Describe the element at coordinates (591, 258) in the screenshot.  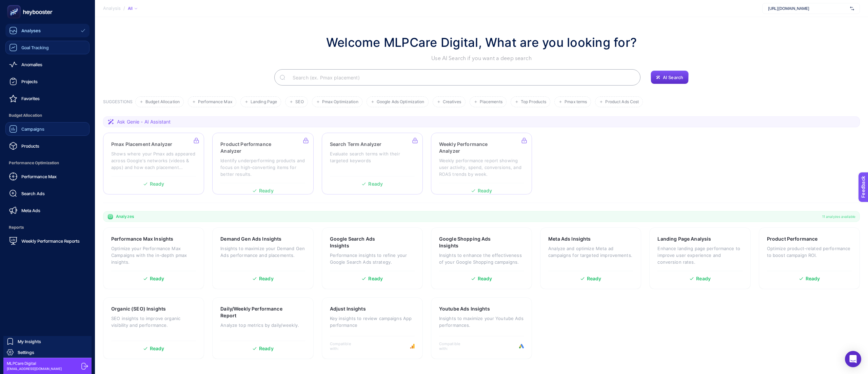
I see `a: Meta Ads InsightsAnalyze and optimize Meta ad campaigns for targeted improvements.Ready` at that location.